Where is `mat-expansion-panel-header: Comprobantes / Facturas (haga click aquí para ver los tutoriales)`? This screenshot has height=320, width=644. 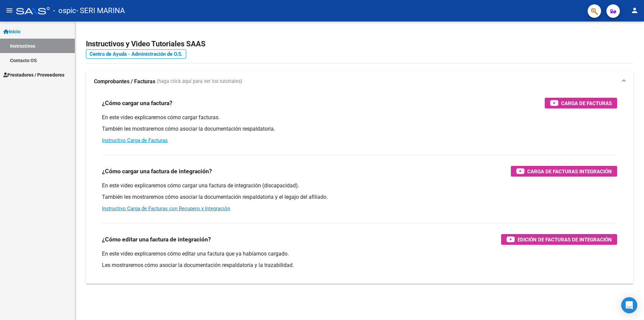 mat-expansion-panel-header: Comprobantes / Facturas (haga click aquí para ver los tutoriales) is located at coordinates (359, 82).